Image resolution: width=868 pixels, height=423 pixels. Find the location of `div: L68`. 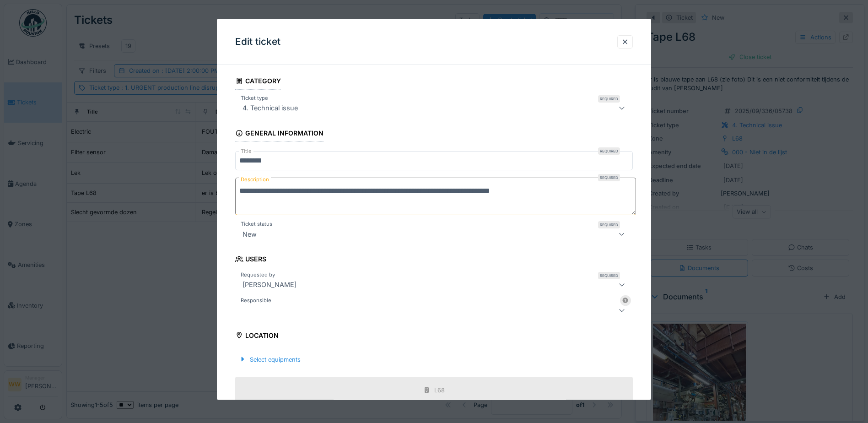

div: L68 is located at coordinates (439, 389).